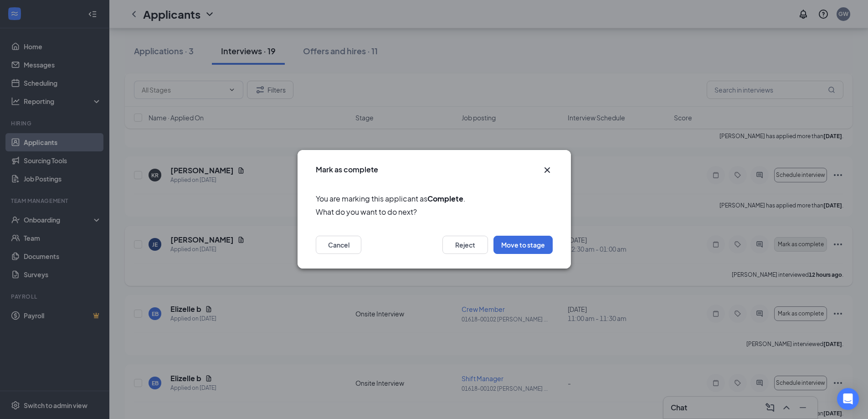  I want to click on button: Move to stage, so click(523, 245).